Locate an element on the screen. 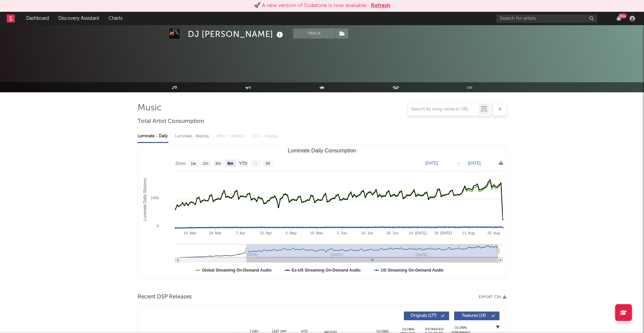 This screenshot has width=644, height=333. text: 16. Jun is located at coordinates (368, 233).